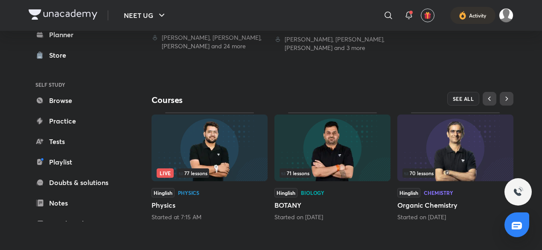 This screenshot has width=542, height=250. I want to click on h5: BOTANY, so click(332, 205).